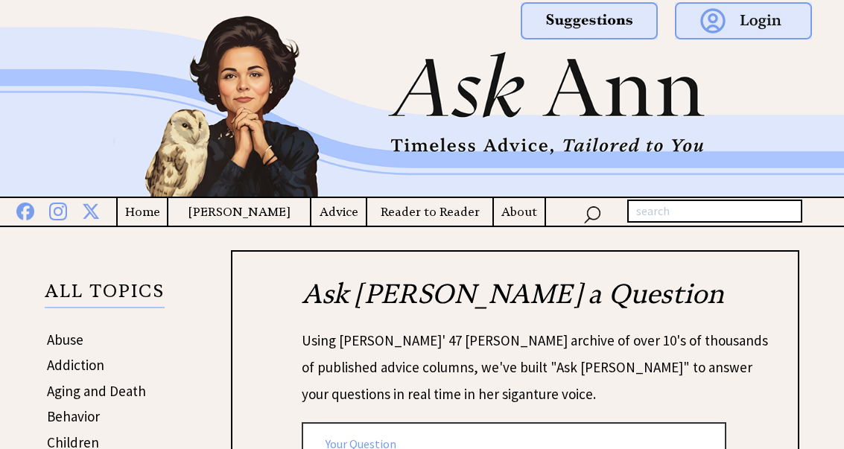 This screenshot has width=844, height=449. What do you see at coordinates (519, 211) in the screenshot?
I see `h4: About` at bounding box center [519, 211].